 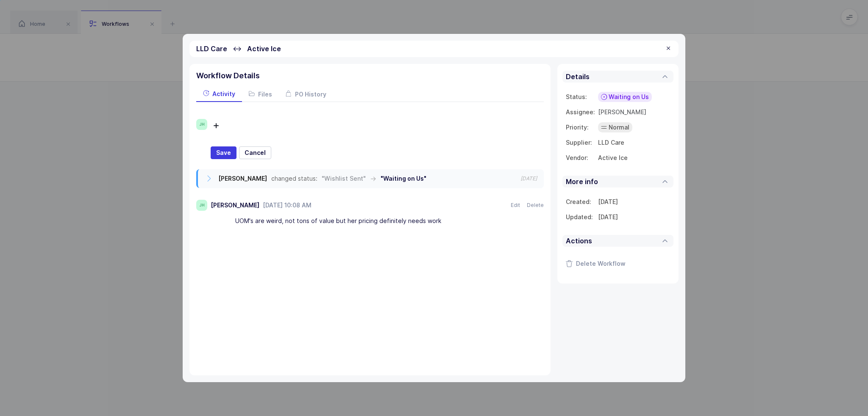 I want to click on td: Assignee:, so click(x=578, y=112).